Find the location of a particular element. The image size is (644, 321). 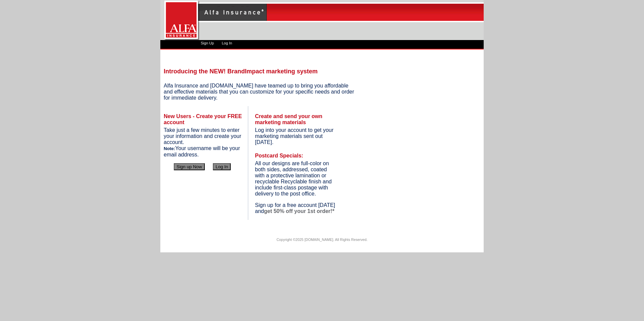

button: Log In is located at coordinates (222, 167).